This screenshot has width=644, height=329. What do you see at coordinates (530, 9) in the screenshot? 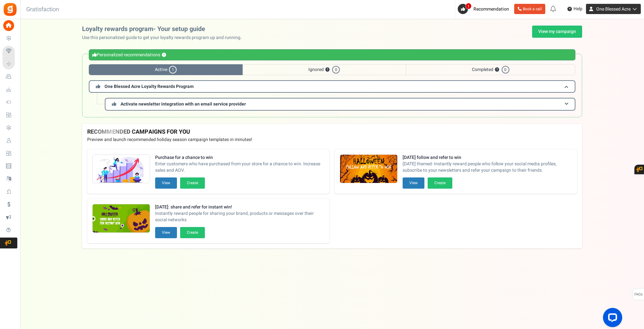
I see `a: Book a call` at bounding box center [530, 9].